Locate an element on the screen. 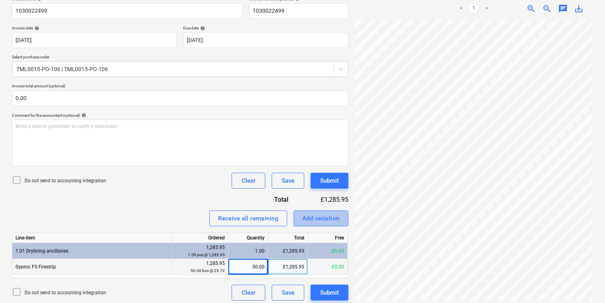  div: Free is located at coordinates (328, 238).